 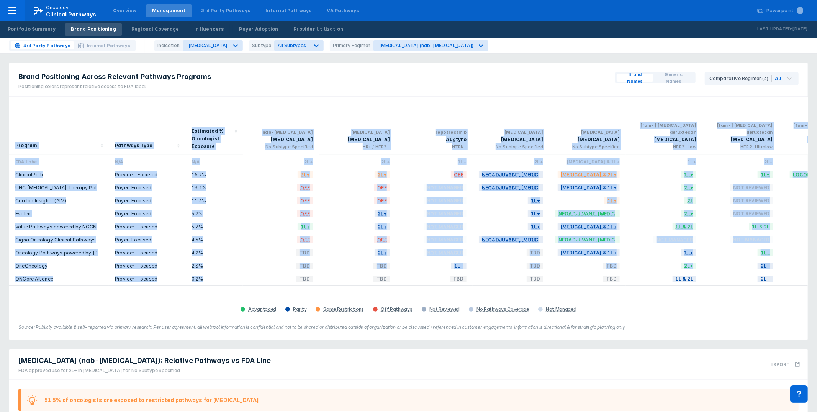 What do you see at coordinates (214, 265) in the screenshot?
I see `div: 2.3%` at bounding box center [214, 265].